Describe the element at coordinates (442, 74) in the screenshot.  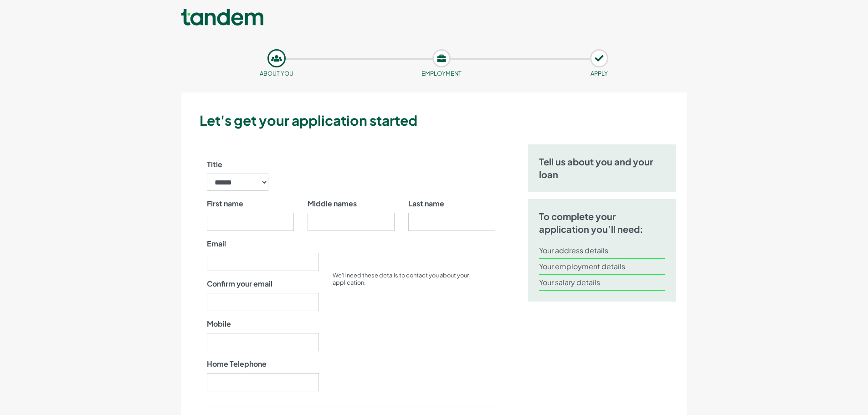
I see `small: Employment` at that location.